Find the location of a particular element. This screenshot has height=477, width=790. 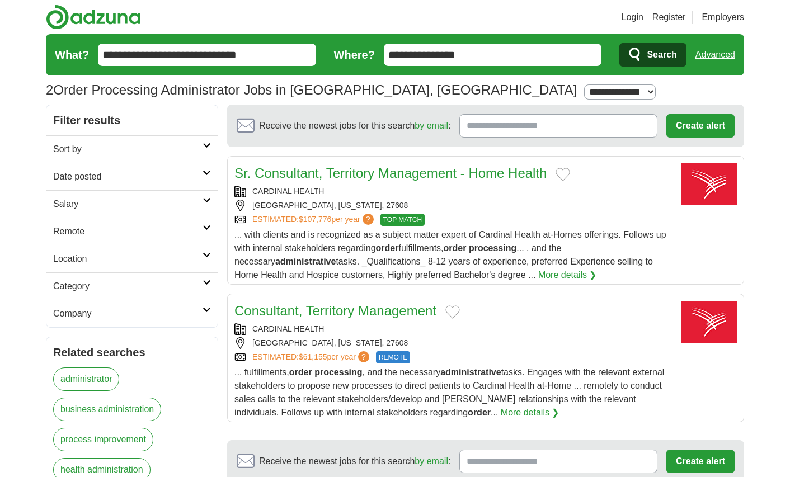

a: Location is located at coordinates (132, 258).